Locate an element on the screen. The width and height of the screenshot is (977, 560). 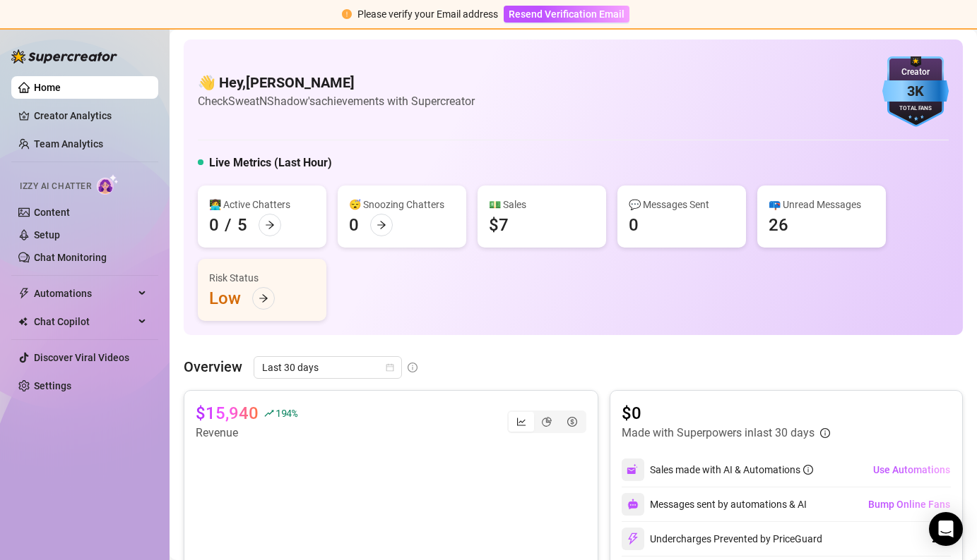
a: Home is located at coordinates (48, 87).